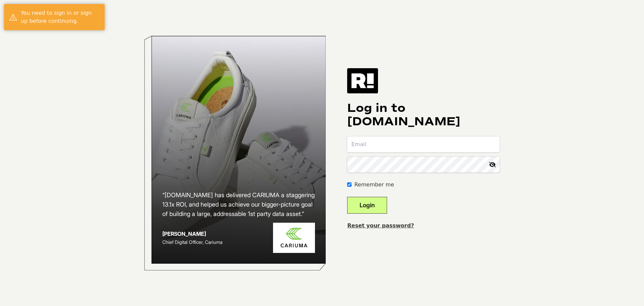  I want to click on input: Email, so click(423, 144).